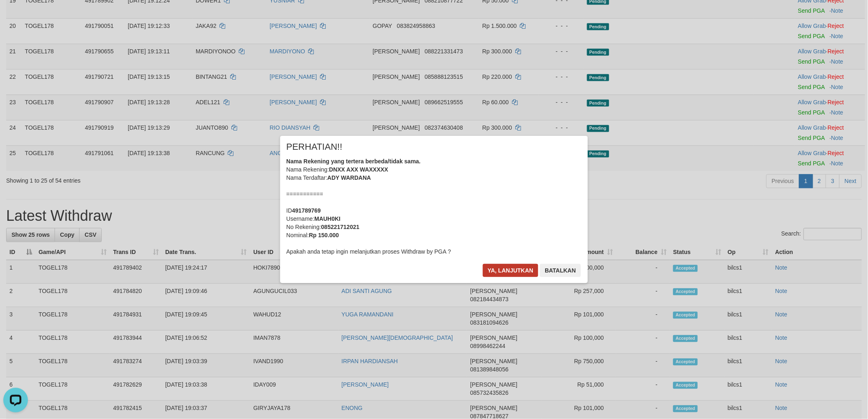 The width and height of the screenshot is (868, 419). I want to click on b: 491789769, so click(306, 210).